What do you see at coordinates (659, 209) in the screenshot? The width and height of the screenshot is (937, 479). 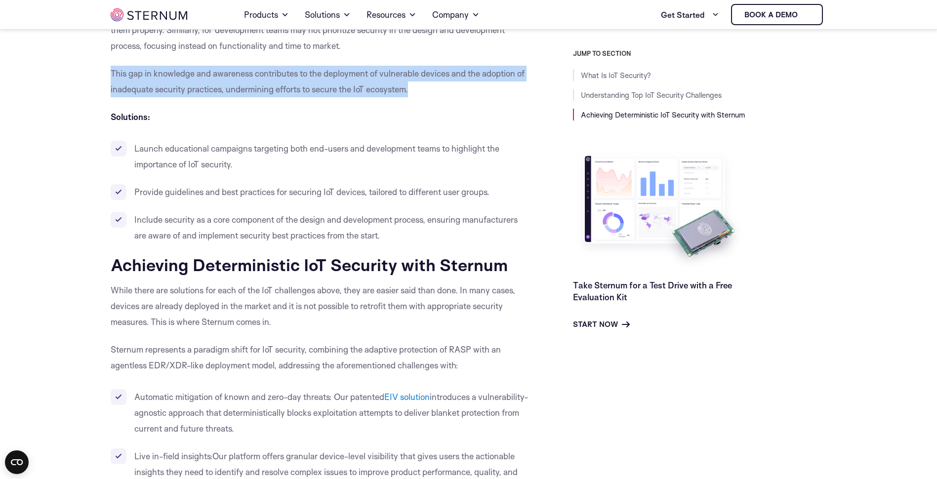 I see `img: Take Sternum for a Test Drive with a Free Evaluation Kit` at bounding box center [659, 209].